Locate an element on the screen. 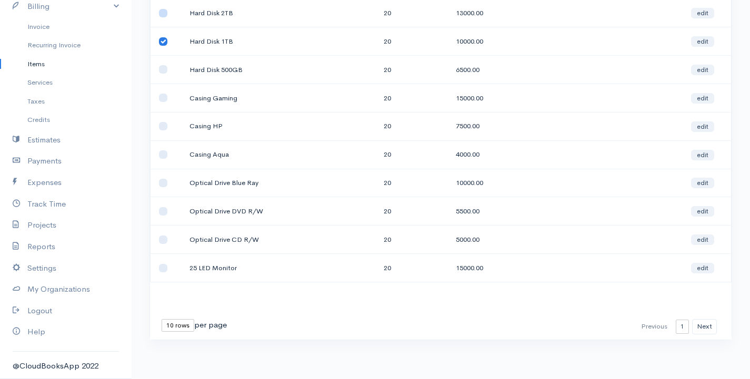 The image size is (750, 379). td: 25 LED Monitor is located at coordinates (235, 268).